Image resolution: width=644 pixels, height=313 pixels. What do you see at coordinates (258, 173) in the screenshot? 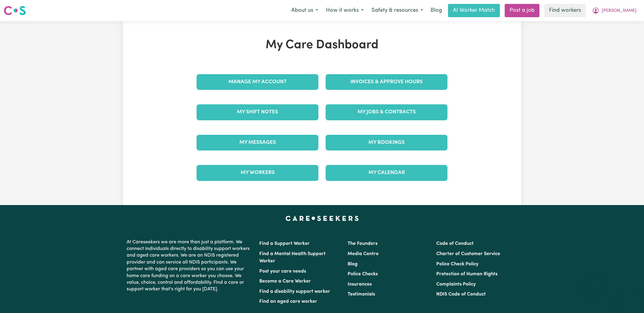
I see `a: My Workers` at bounding box center [258, 173].